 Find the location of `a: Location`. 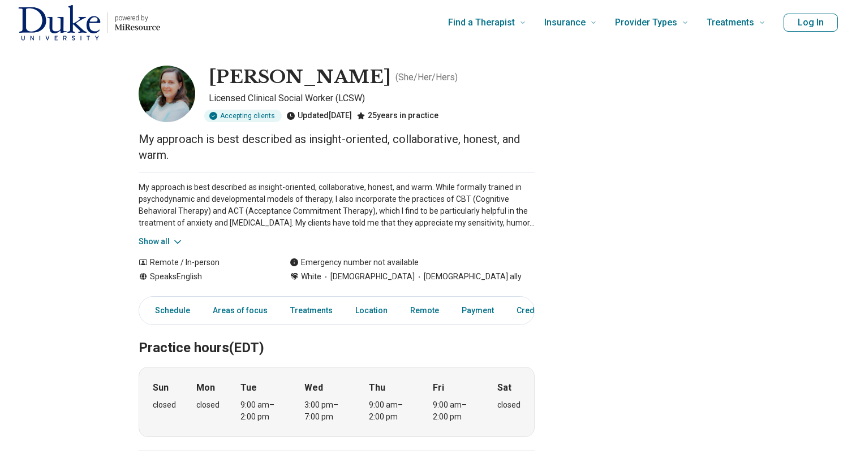

a: Location is located at coordinates (371, 311).